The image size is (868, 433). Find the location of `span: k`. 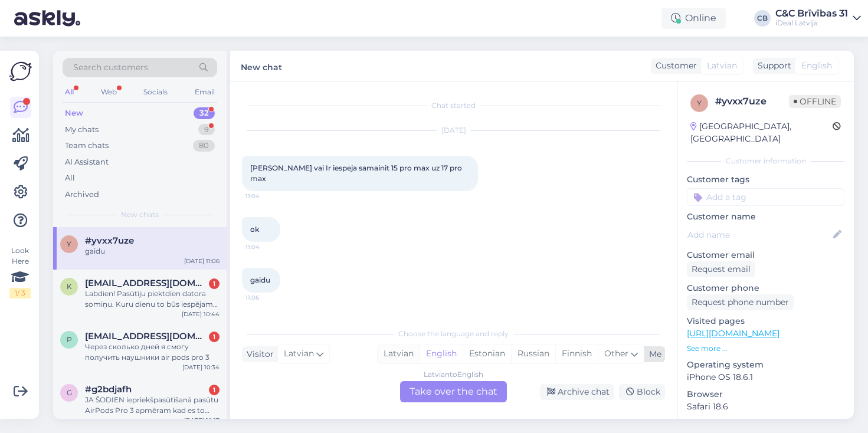

span: k is located at coordinates (69, 286).